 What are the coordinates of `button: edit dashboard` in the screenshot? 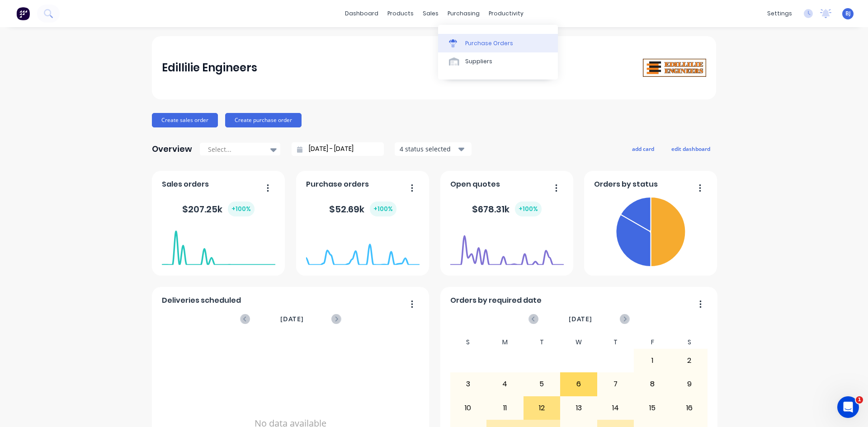 It's located at (691, 148).